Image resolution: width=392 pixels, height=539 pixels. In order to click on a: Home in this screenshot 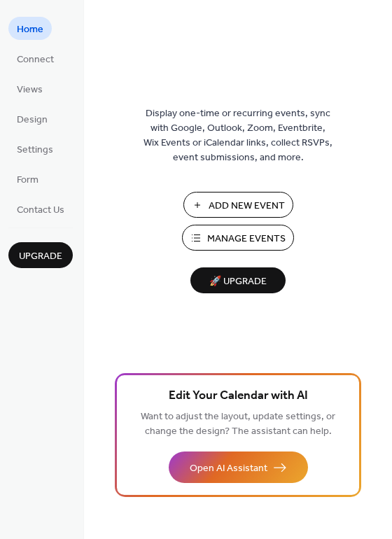, I will do `click(30, 28)`.